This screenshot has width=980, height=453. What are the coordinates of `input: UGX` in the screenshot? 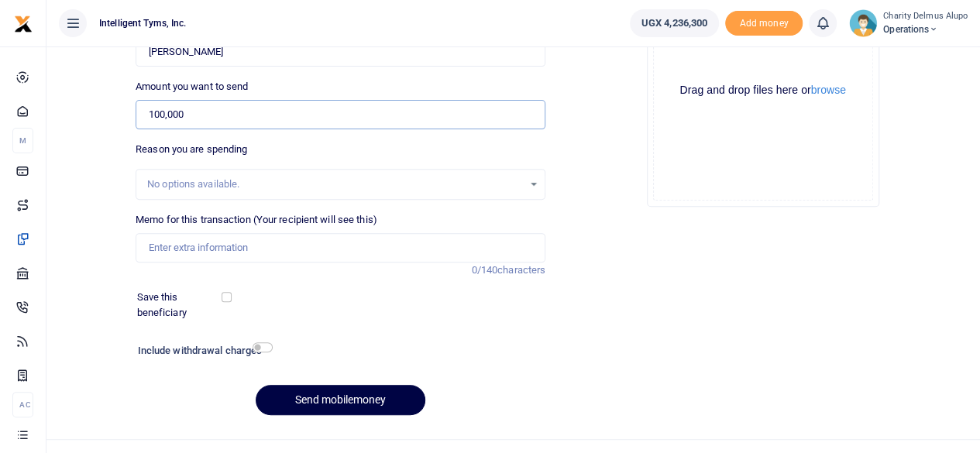 It's located at (340, 115).